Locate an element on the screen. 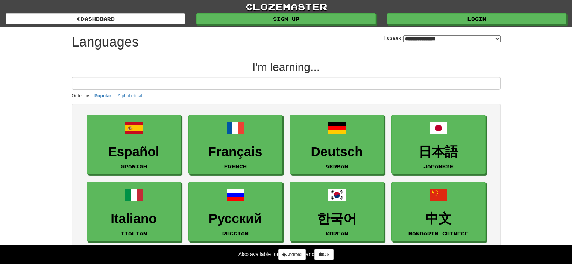 Image resolution: width=572 pixels, height=264 pixels. small: Russian is located at coordinates (235, 234).